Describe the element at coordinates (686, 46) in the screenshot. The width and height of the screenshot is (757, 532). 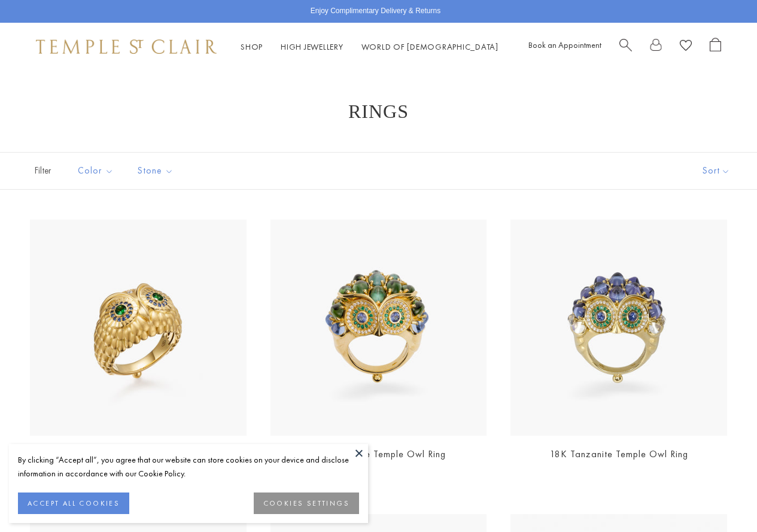
I see `a: View Wishlist` at that location.